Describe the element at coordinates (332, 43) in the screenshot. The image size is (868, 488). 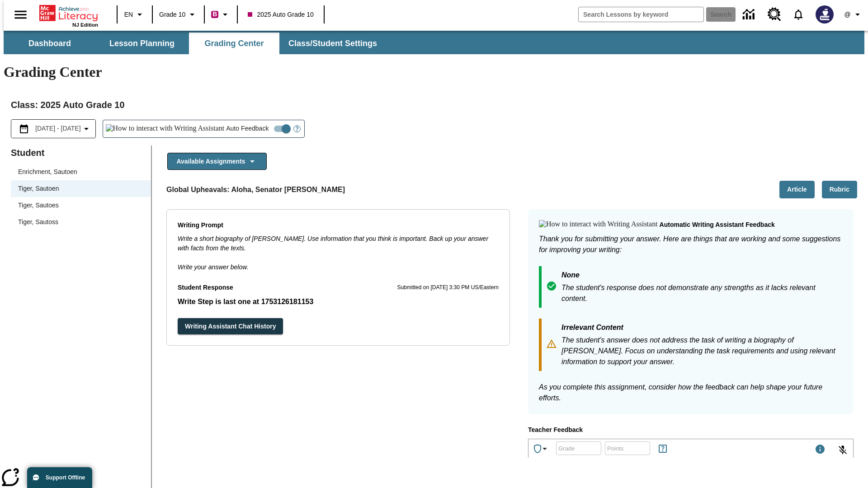
I see `button: Class/Student Settings` at that location.